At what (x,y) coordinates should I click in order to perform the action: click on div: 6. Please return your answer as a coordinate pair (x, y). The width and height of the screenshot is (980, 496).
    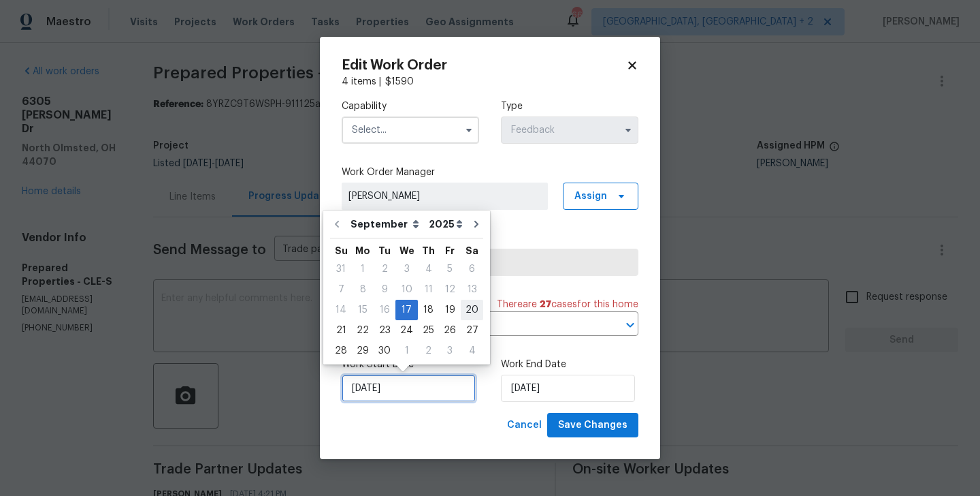
    Looking at the image, I should click on (471, 269).